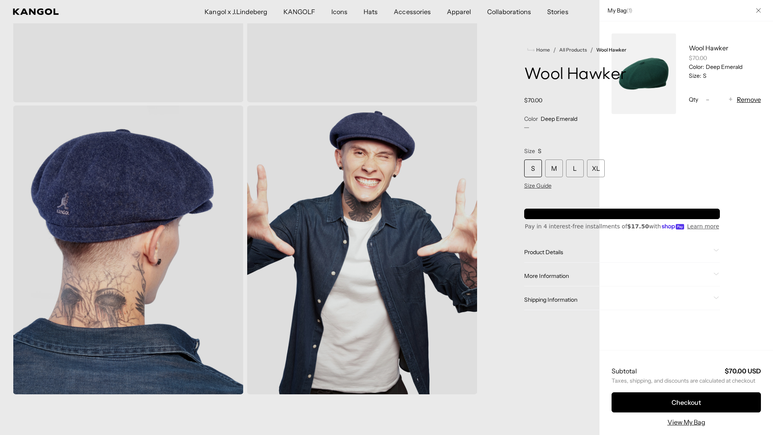 This screenshot has width=773, height=435. Describe the element at coordinates (527, 128) in the screenshot. I see `div: 4 of 6` at that location.